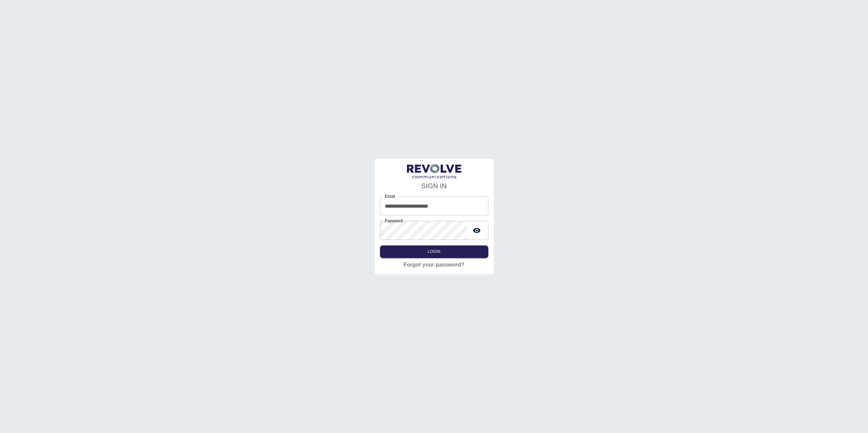 This screenshot has height=433, width=868. What do you see at coordinates (434, 171) in the screenshot?
I see `img: LogoText` at bounding box center [434, 171].